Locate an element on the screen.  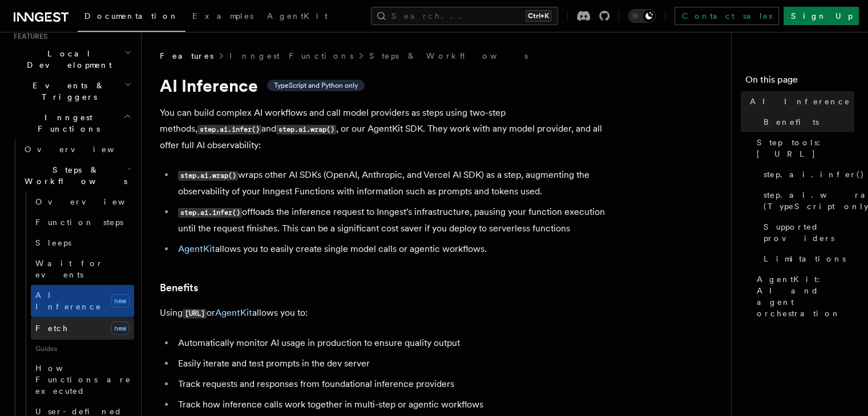
span: Fetch is located at coordinates (52, 328).